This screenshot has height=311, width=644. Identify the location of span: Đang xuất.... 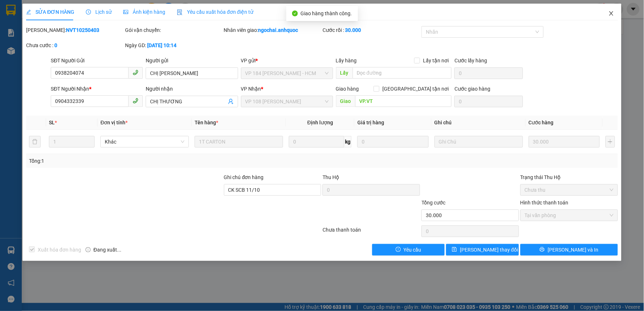
(107, 250).